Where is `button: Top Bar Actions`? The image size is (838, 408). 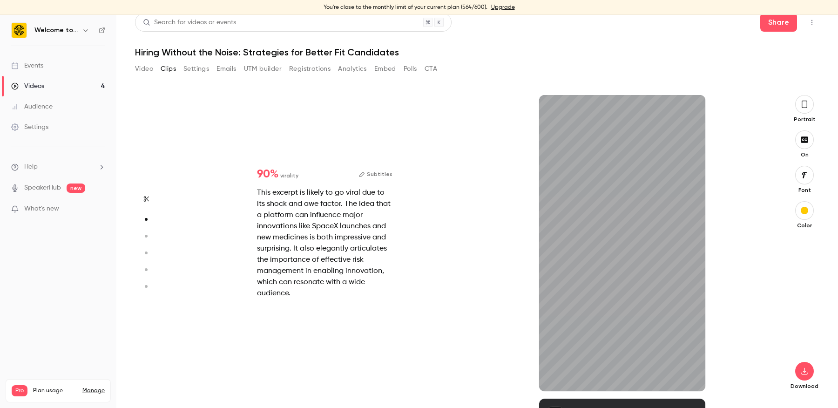
button: Top Bar Actions is located at coordinates (812, 22).